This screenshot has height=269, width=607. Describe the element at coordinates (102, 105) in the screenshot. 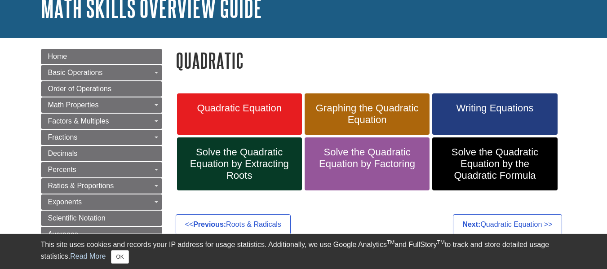

I see `a: Math Properties` at that location.